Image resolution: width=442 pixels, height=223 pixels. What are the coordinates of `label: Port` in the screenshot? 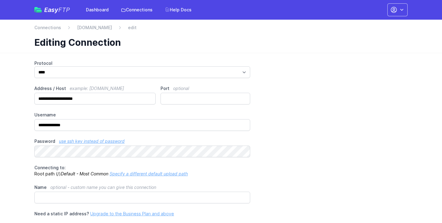 It's located at (206, 88).